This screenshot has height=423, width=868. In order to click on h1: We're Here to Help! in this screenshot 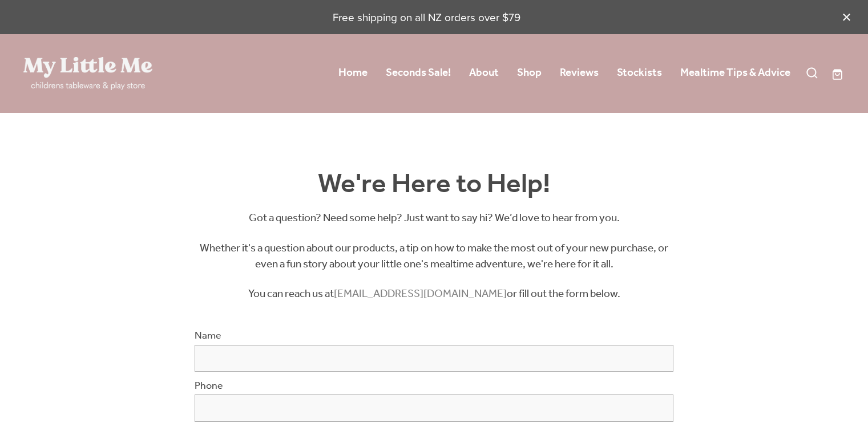, I will do `click(434, 184)`.